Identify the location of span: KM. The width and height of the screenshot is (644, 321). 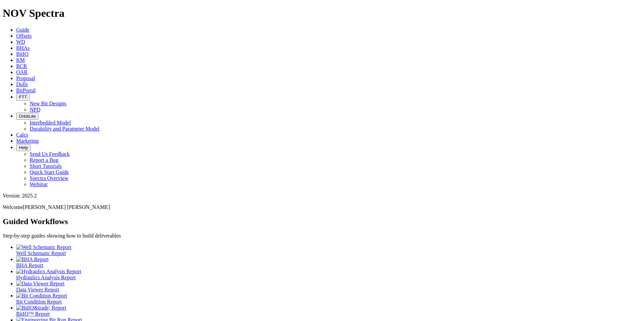
(20, 60).